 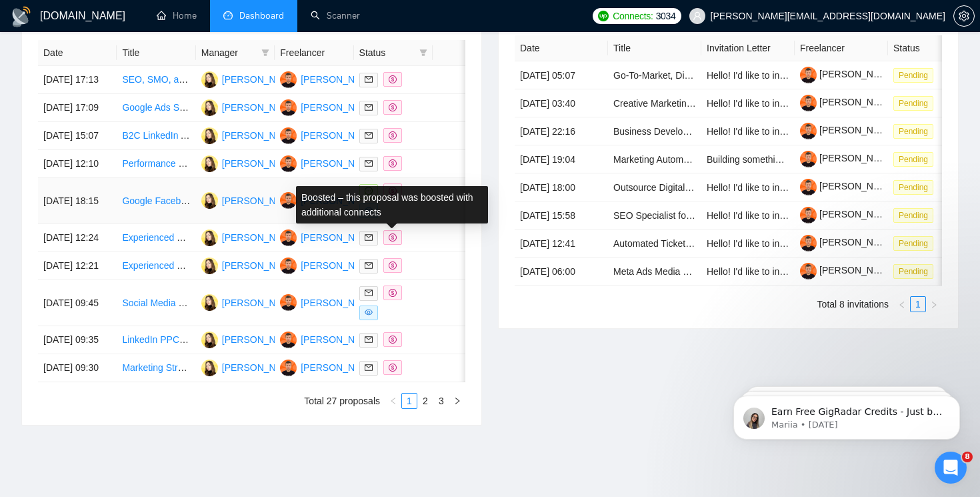 What do you see at coordinates (228, 15) in the screenshot?
I see `span: dashboard` at bounding box center [228, 15].